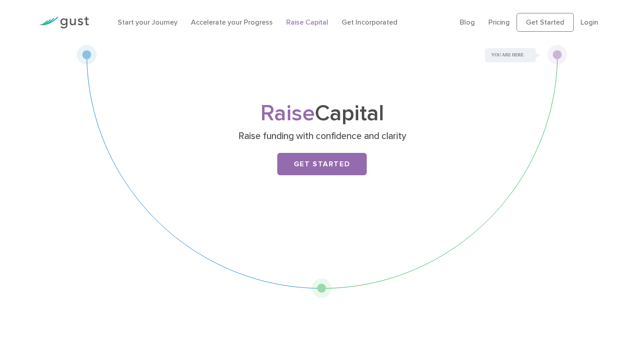  What do you see at coordinates (370, 22) in the screenshot?
I see `a: Get Incorporated` at bounding box center [370, 22].